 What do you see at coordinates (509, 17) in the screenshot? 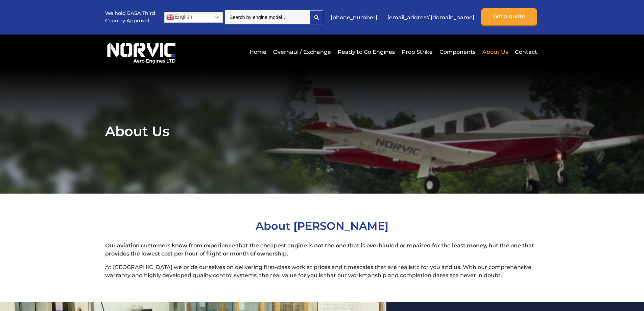
I see `a: Get a quote` at bounding box center [509, 17].